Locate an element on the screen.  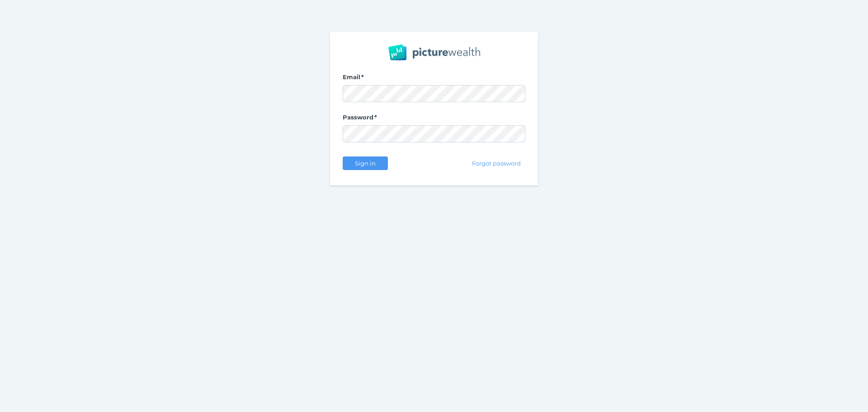
label: Password is located at coordinates (434, 119).